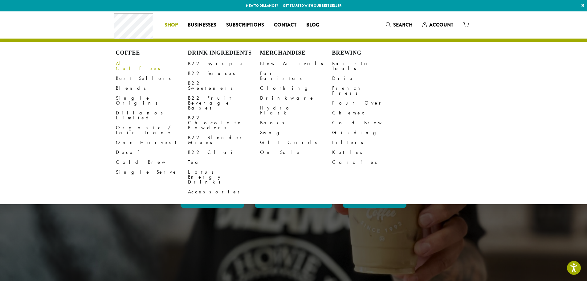 The height and width of the screenshot is (281, 587). Describe the element at coordinates (403, 25) in the screenshot. I see `span: Search` at that location.